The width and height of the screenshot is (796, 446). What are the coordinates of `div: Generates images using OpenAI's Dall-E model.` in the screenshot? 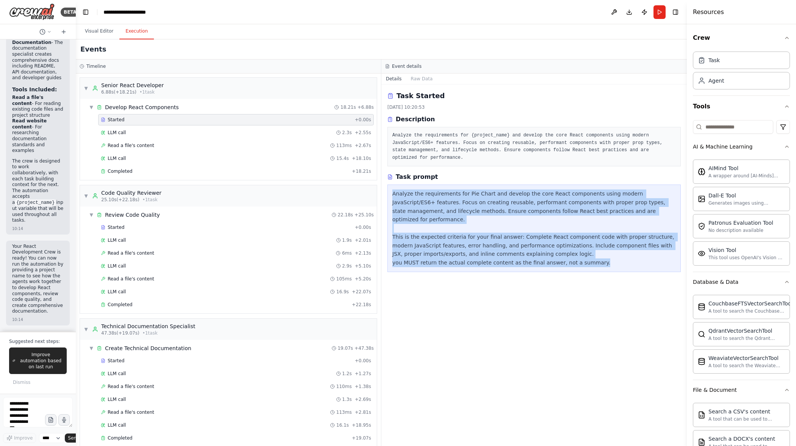 It's located at (747, 203).